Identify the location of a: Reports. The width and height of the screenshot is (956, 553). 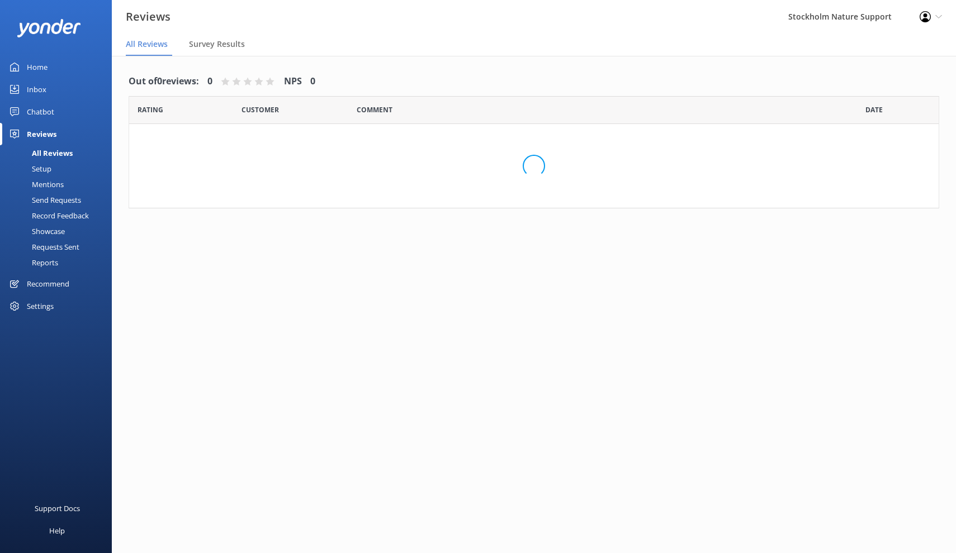
(59, 263).